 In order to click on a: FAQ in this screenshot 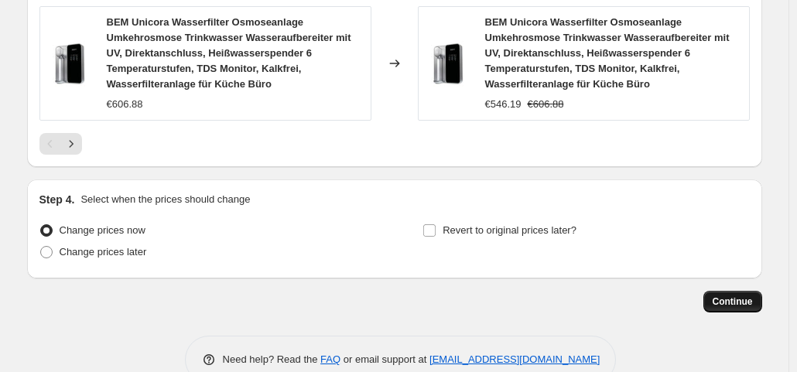, I will do `click(330, 359)`.